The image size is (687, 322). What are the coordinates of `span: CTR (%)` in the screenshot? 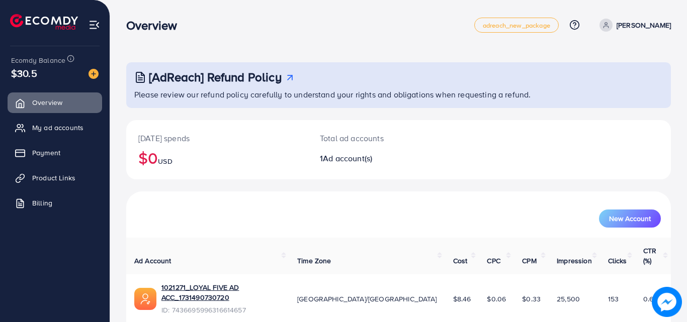 It's located at (650, 256).